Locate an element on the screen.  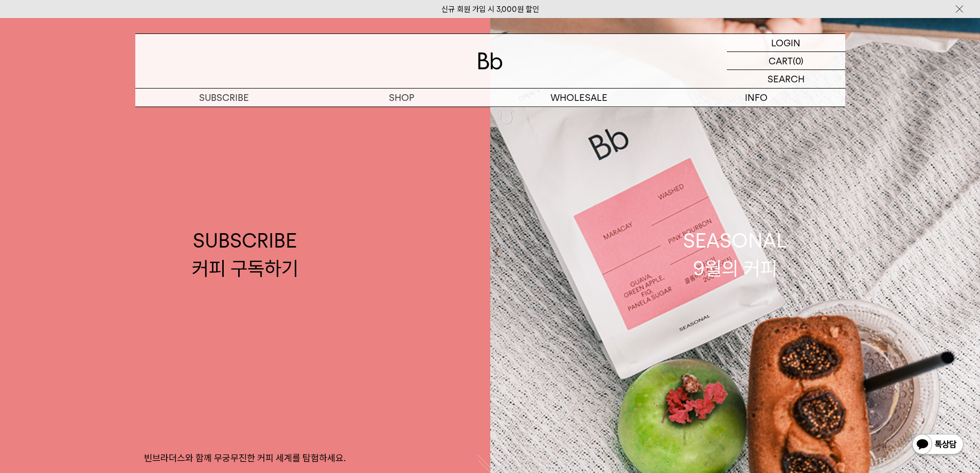
a: CART (0) is located at coordinates (786, 61).